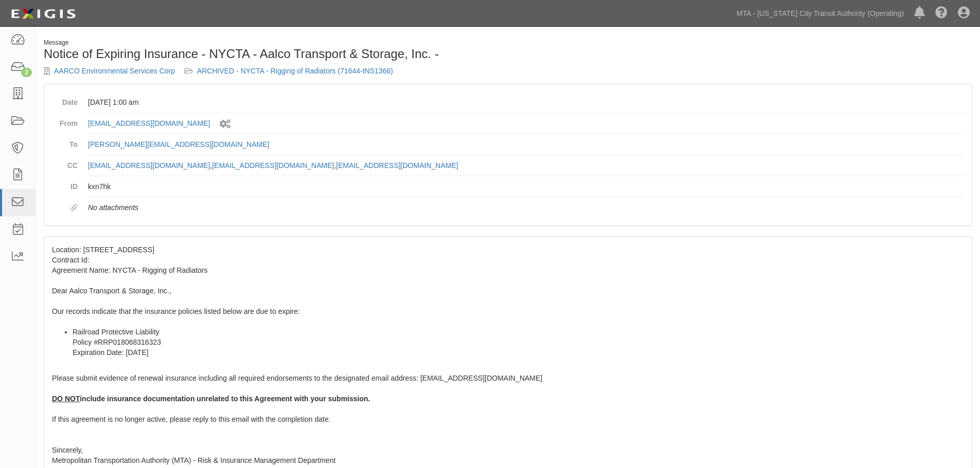 This screenshot has width=980, height=468. Describe the element at coordinates (65, 184) in the screenshot. I see `dt: ID` at that location.